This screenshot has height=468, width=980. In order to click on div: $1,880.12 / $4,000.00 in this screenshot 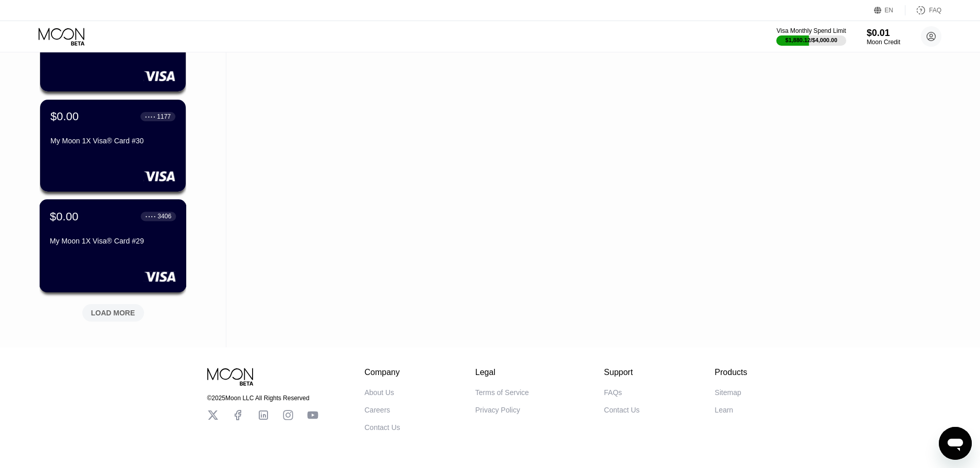, I will do `click(811, 40)`.